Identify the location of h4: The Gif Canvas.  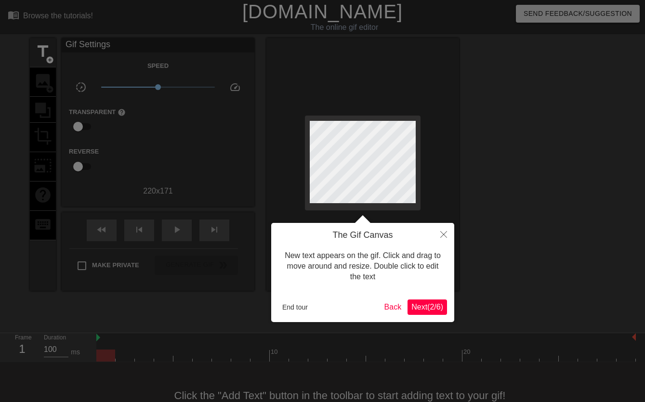
(363, 236).